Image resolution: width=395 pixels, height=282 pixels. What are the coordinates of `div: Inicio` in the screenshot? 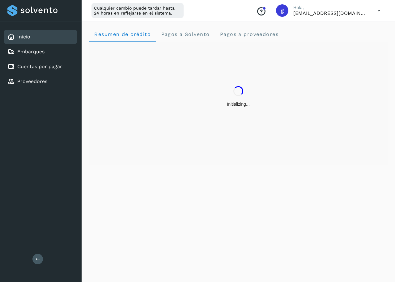 It's located at (41, 37).